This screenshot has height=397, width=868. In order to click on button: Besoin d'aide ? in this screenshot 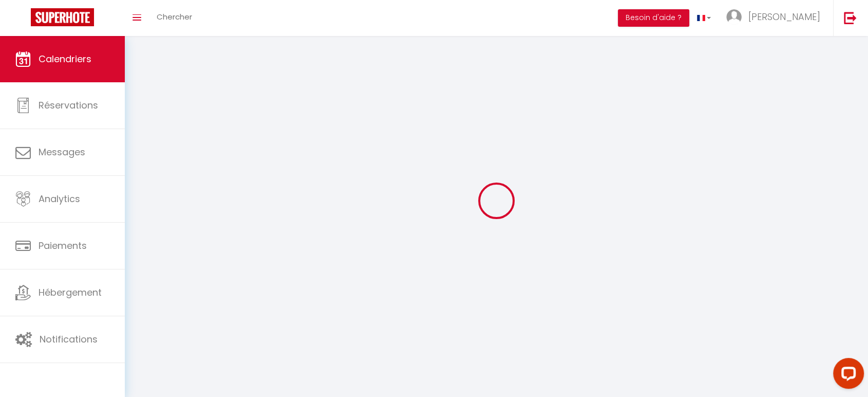, I will do `click(653, 18)`.